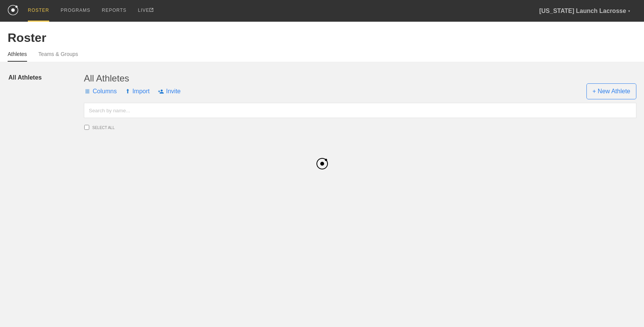 Image resolution: width=644 pixels, height=327 pixels. What do you see at coordinates (169, 92) in the screenshot?
I see `span: Invite` at bounding box center [169, 92].